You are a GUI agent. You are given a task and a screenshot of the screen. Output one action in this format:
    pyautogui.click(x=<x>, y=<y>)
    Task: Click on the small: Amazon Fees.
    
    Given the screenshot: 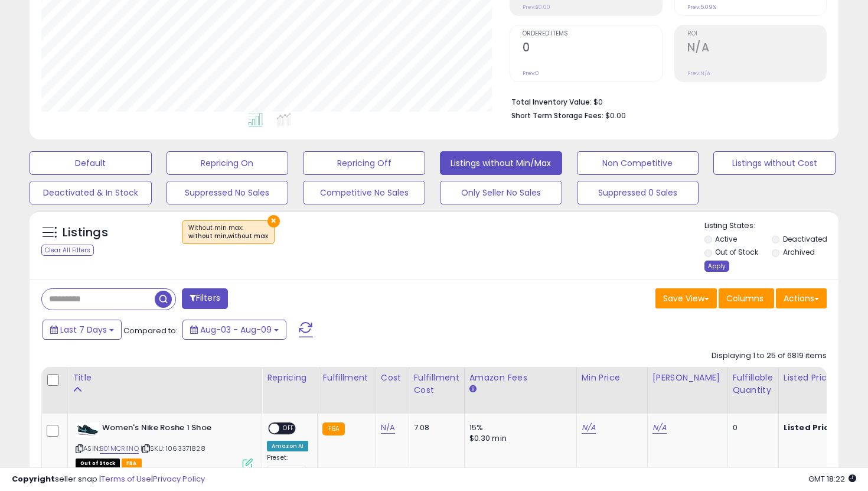 What is the action you would take?
    pyautogui.click(x=473, y=389)
    